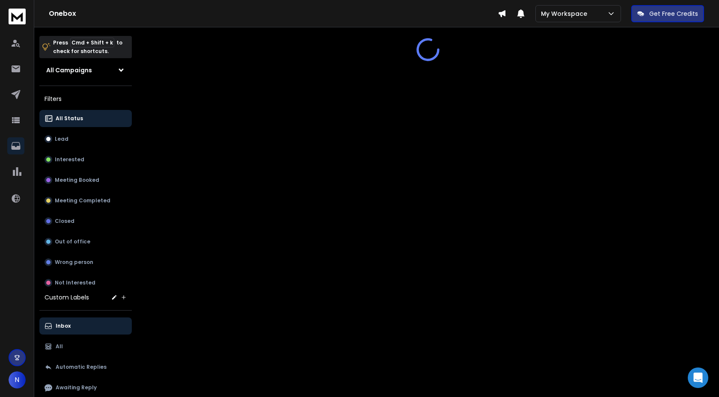 The height and width of the screenshot is (397, 719). I want to click on button: Closed, so click(86, 221).